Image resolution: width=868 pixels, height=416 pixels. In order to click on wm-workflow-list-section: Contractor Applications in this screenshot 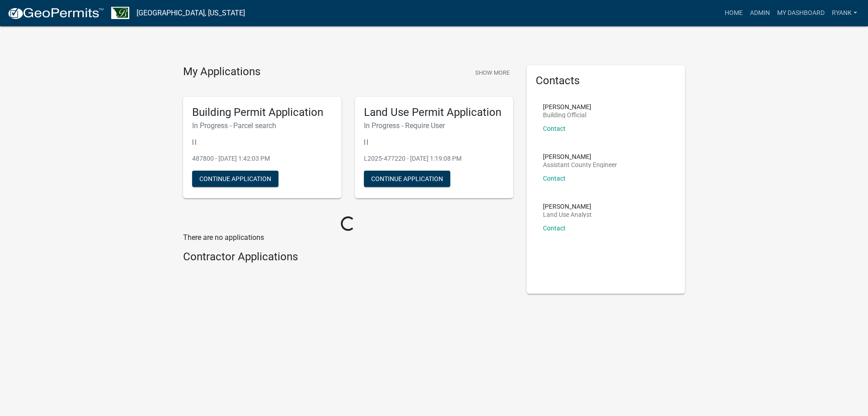, I will do `click(349, 259)`.